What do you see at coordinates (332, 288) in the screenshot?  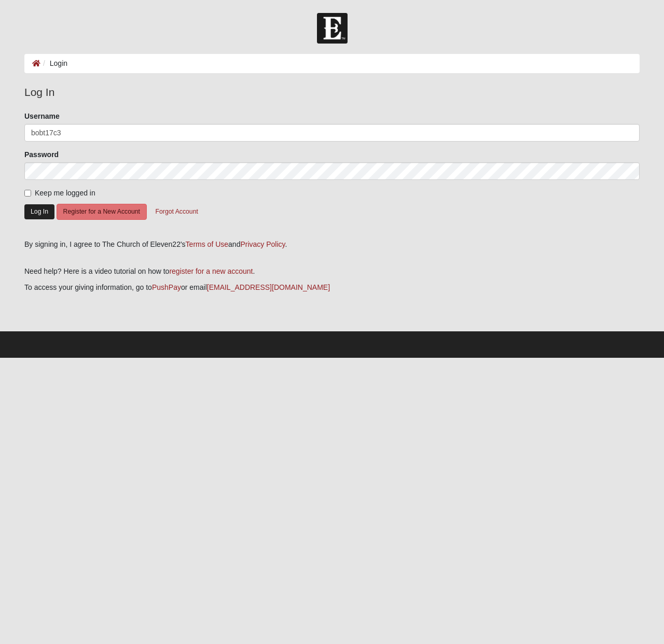 I see `p: To access your giving information, go to or email` at bounding box center [332, 288].